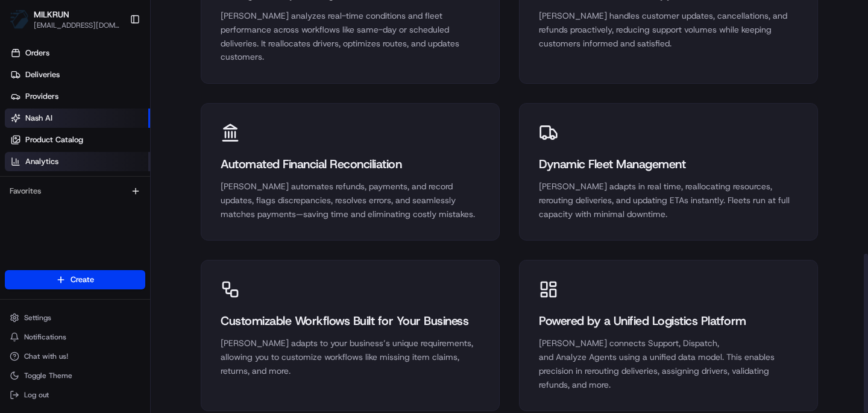  I want to click on a: Deliveries, so click(77, 75).